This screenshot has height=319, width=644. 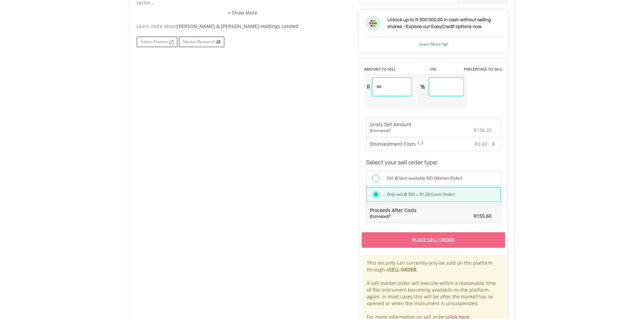 I want to click on img: ec-flower.svg, so click(x=373, y=23).